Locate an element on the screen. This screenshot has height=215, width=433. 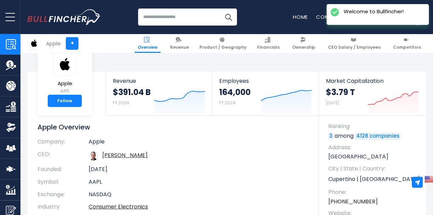
span: Market Capitalization is located at coordinates (372, 81).